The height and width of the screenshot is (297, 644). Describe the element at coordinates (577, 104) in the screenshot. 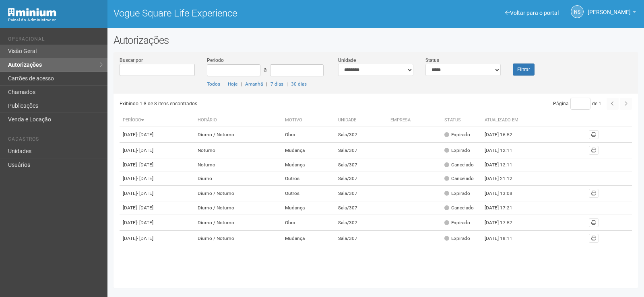

I see `span: Página de 1` at that location.